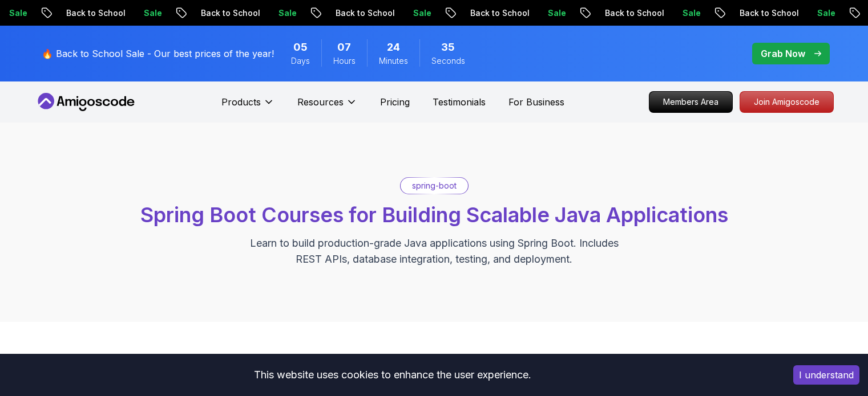  Describe the element at coordinates (300, 61) in the screenshot. I see `span: Days` at that location.